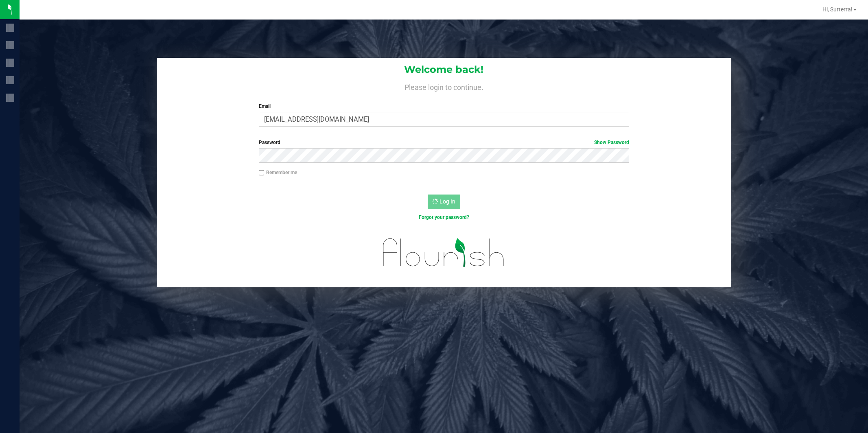  What do you see at coordinates (837, 9) in the screenshot?
I see `span: Hi, Surterra!` at bounding box center [837, 9].